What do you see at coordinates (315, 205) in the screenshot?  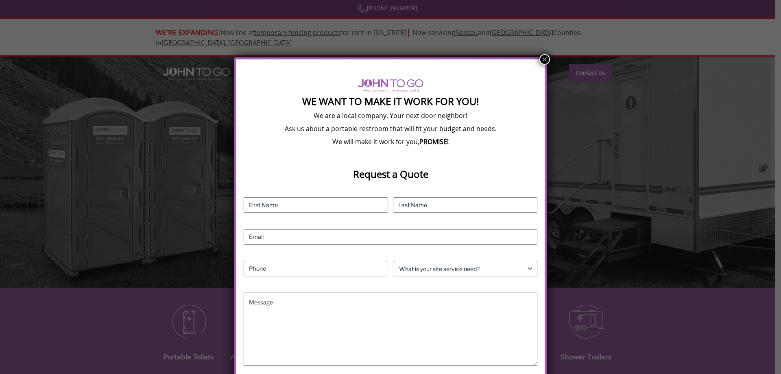 I see `input: First Name` at bounding box center [315, 205].